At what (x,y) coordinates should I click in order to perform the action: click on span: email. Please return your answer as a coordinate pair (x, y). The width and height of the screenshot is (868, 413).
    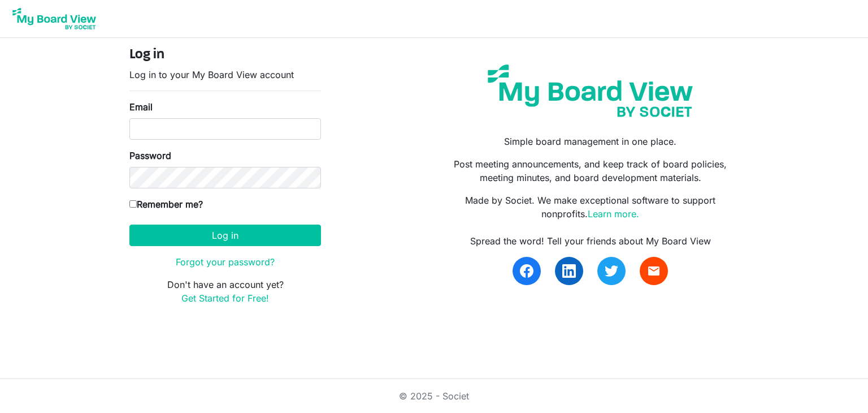
    Looking at the image, I should click on (654, 271).